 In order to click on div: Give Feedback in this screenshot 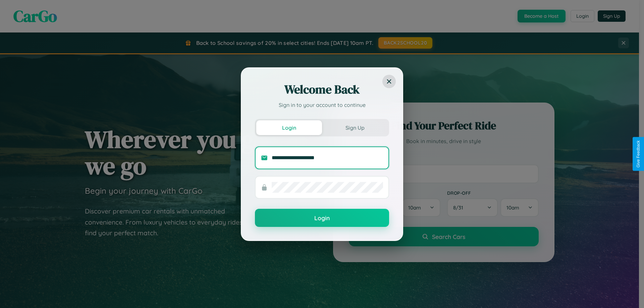, I will do `click(638, 154)`.